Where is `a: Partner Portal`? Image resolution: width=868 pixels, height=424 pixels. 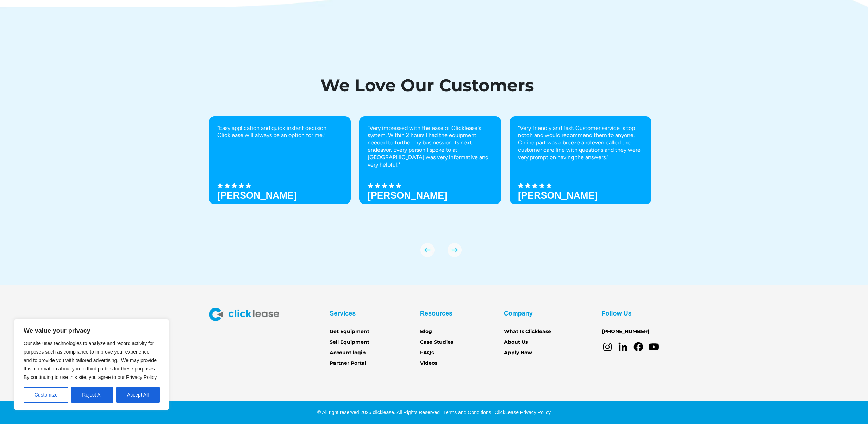
a: Partner Portal is located at coordinates (348, 363).